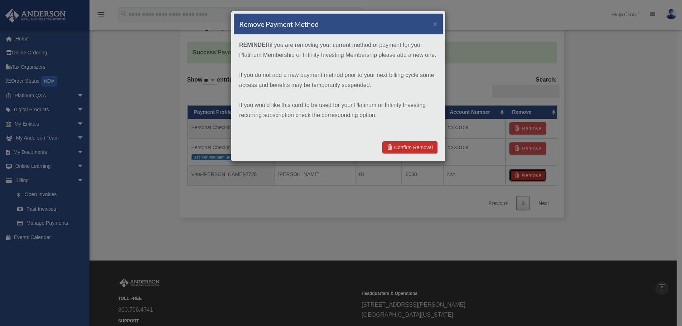 This screenshot has width=682, height=326. What do you see at coordinates (279, 24) in the screenshot?
I see `h4: Remove Payment Method` at bounding box center [279, 24].